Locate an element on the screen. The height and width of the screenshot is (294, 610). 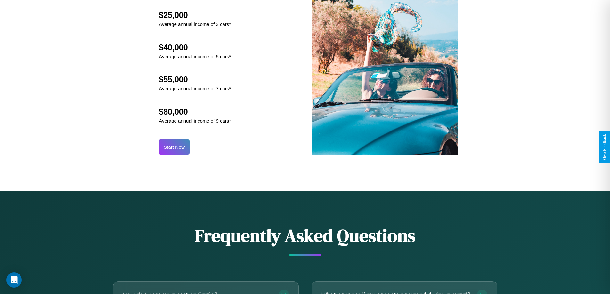
button: Start Now is located at coordinates (174, 147).